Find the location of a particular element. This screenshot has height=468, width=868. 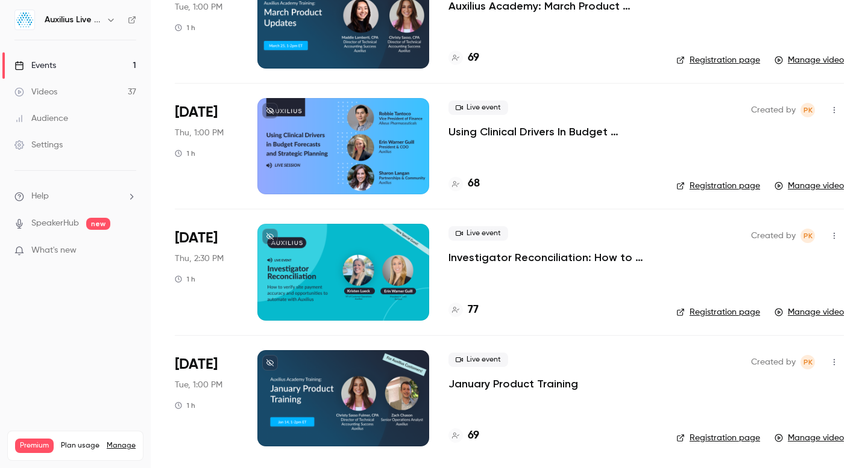

a: SpeakerHub is located at coordinates (55, 224).